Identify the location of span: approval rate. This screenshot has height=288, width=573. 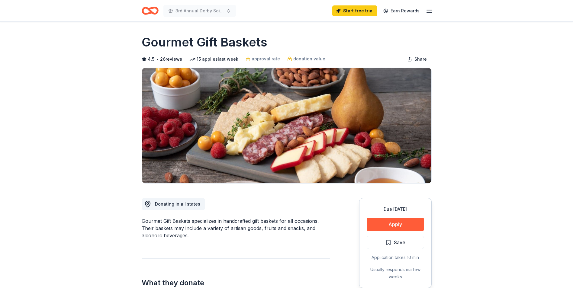
(266, 59).